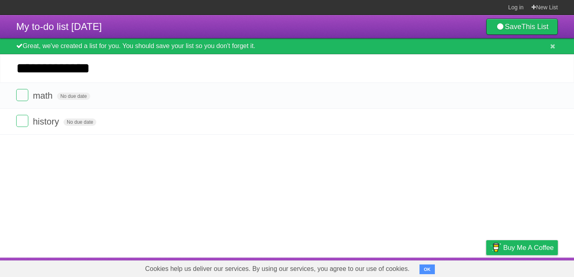  Describe the element at coordinates (522, 27) in the screenshot. I see `a: SaveThis List` at that location.